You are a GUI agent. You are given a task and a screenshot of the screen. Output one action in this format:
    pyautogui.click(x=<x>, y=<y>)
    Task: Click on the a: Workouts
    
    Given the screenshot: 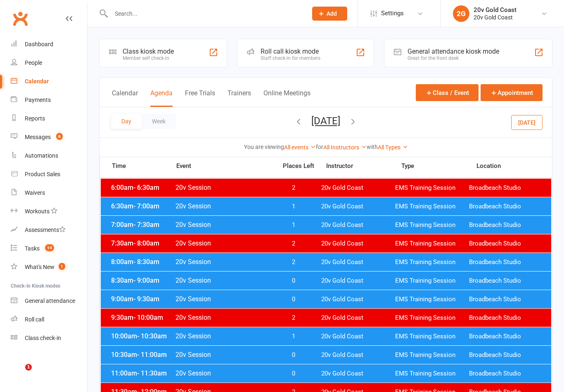 What is the action you would take?
    pyautogui.click(x=49, y=211)
    